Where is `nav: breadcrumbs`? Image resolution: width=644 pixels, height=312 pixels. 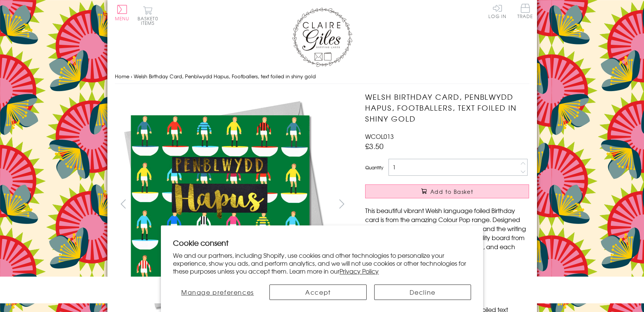
nav: breadcrumbs is located at coordinates (322, 76).